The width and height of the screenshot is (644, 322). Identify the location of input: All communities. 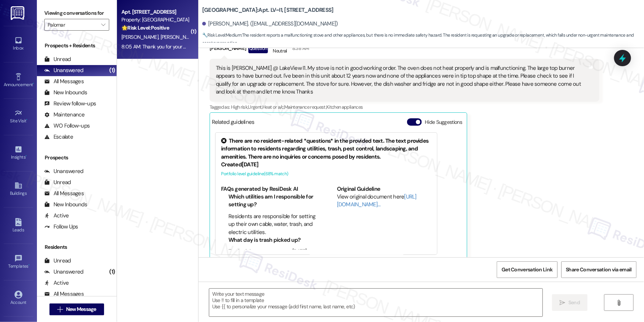
(72, 25).